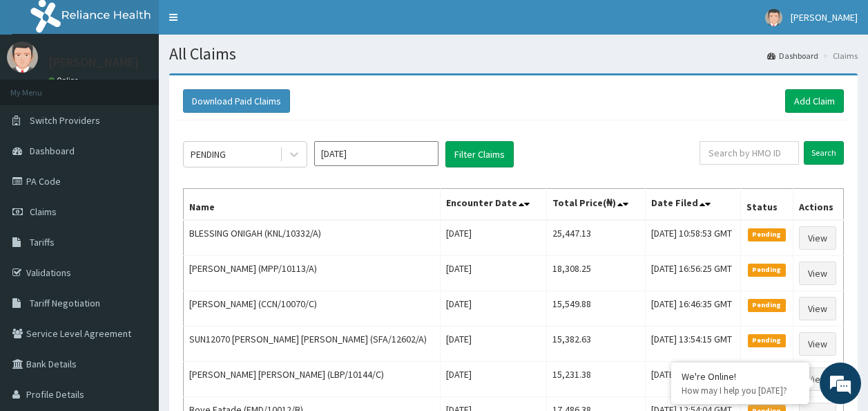 Image resolution: width=868 pixels, height=411 pixels. Describe the element at coordinates (65, 121) in the screenshot. I see `span: Switch Providers` at that location.